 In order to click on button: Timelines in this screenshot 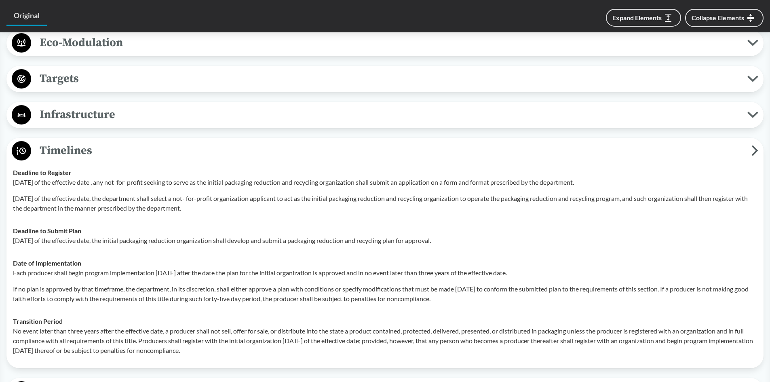, I will do `click(385, 151)`.